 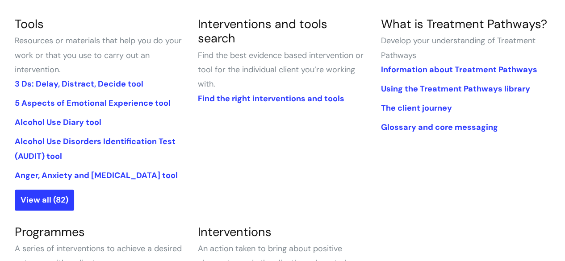 What do you see at coordinates (262, 31) in the screenshot?
I see `a: Interventions and tools search` at bounding box center [262, 31].